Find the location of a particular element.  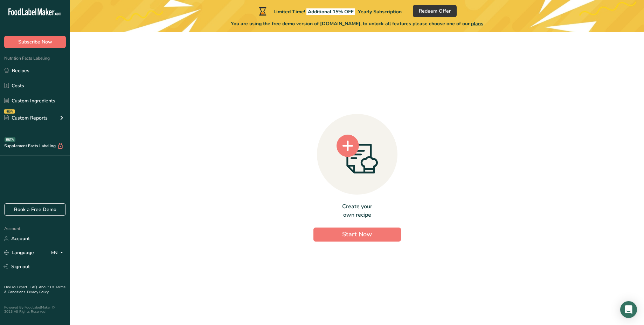

div: Powered By FoodLabelMaker © 2025 All Rights Reserved is located at coordinates (35, 310).